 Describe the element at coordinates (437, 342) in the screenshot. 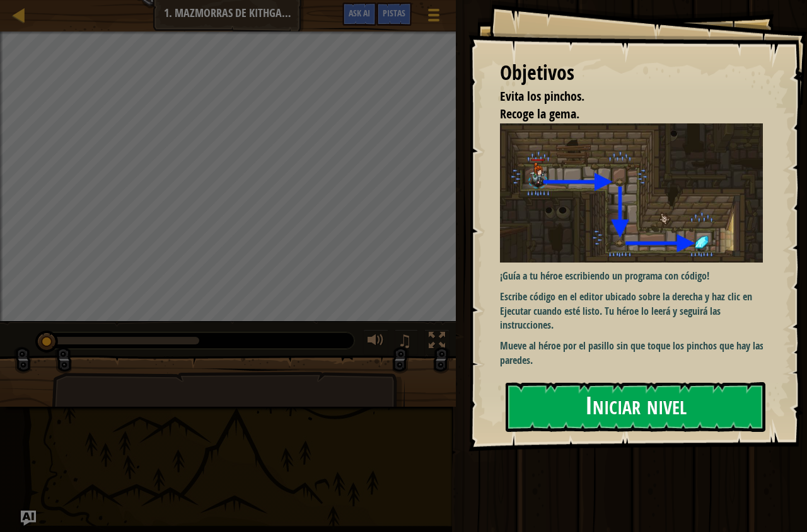

I see `button: Cambia a pantalla completa.` at that location.